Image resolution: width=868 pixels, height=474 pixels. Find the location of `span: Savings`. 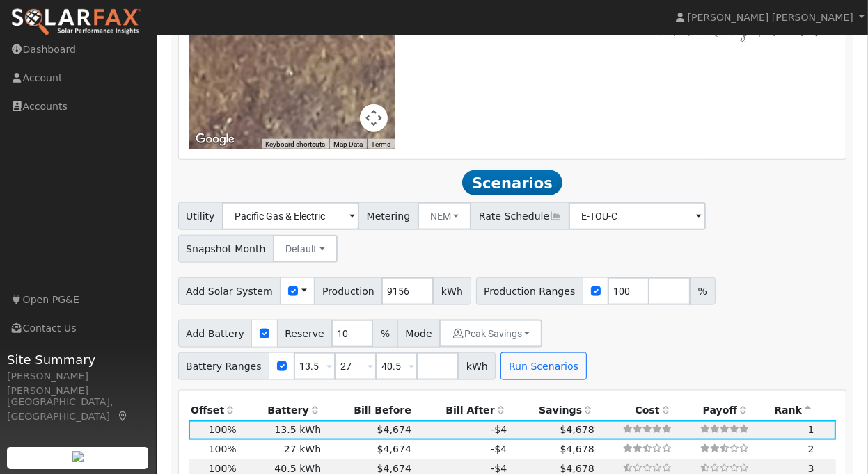

span: Savings is located at coordinates (560, 410).